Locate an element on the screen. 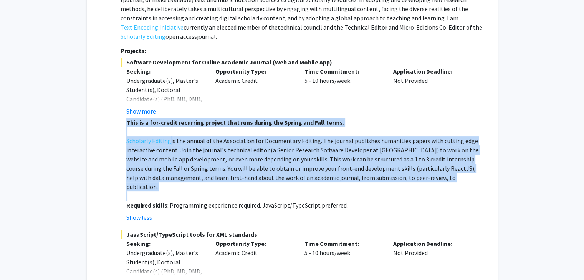  span: Software Development for Online Academic Journal (Web and Mobile App) is located at coordinates (301, 62).